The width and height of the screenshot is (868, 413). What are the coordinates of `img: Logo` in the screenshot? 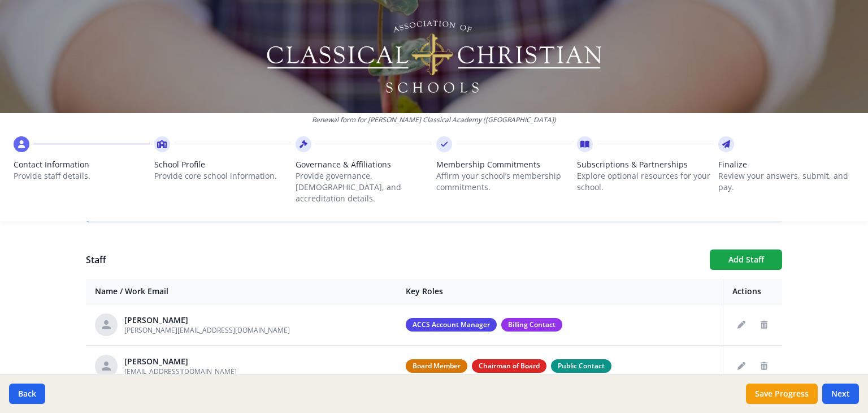 It's located at (434, 57).